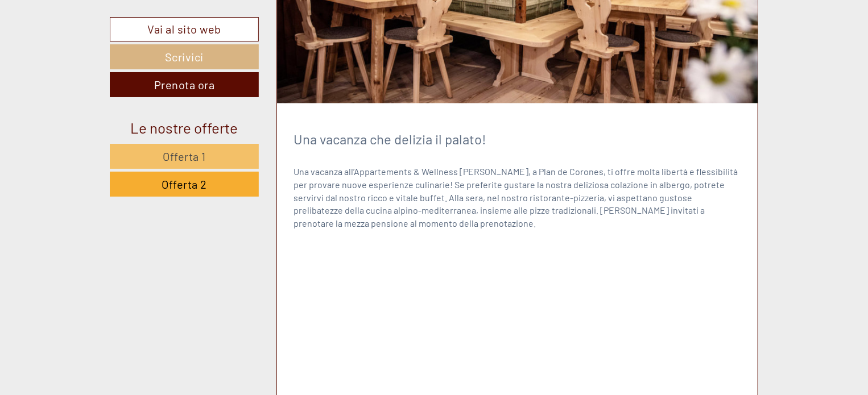  Describe the element at coordinates (184, 184) in the screenshot. I see `span: Offerta 2` at that location.